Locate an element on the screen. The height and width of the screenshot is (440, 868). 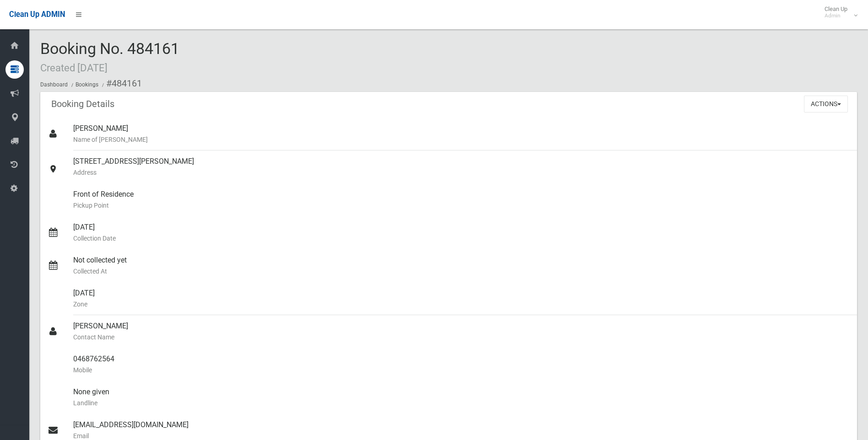
small: Collected At is located at coordinates (461, 271).